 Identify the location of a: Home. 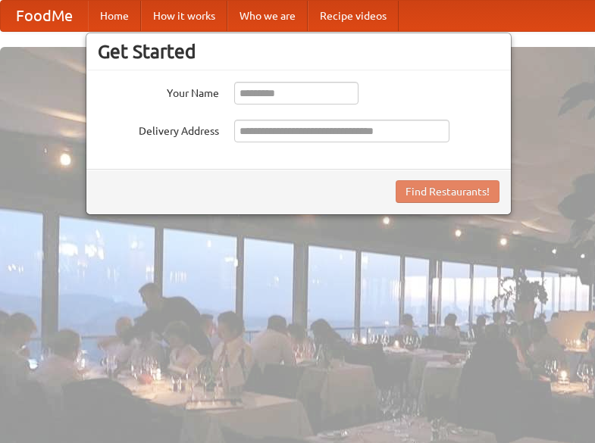
(114, 16).